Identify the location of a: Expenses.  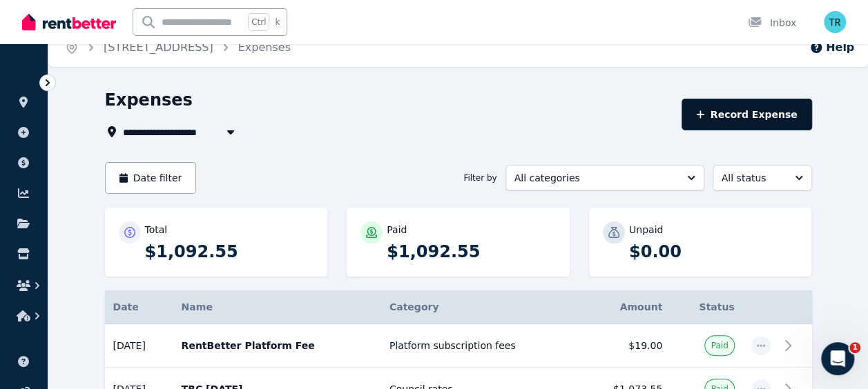
(264, 47).